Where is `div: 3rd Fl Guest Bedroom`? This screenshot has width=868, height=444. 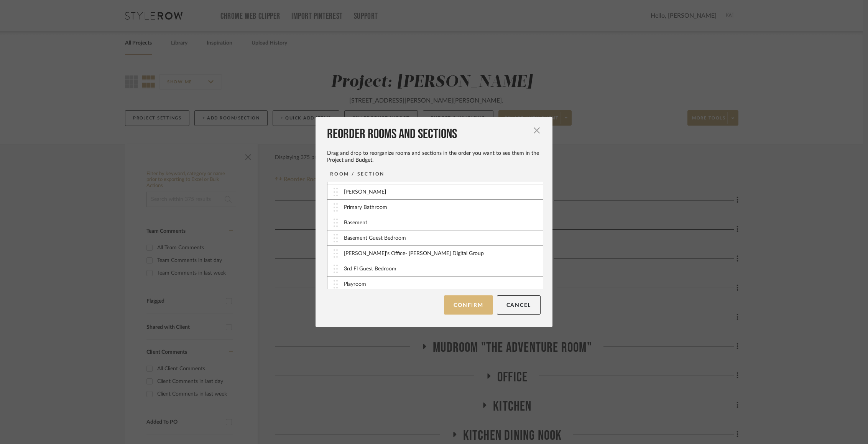 div: 3rd Fl Guest Bedroom is located at coordinates (370, 269).